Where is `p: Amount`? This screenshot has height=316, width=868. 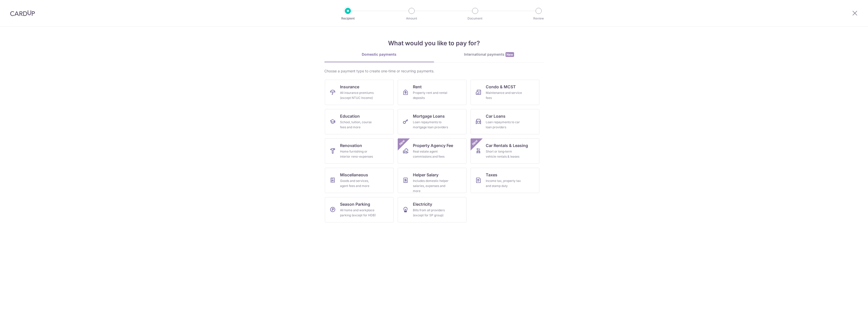
p: Amount is located at coordinates (411, 18).